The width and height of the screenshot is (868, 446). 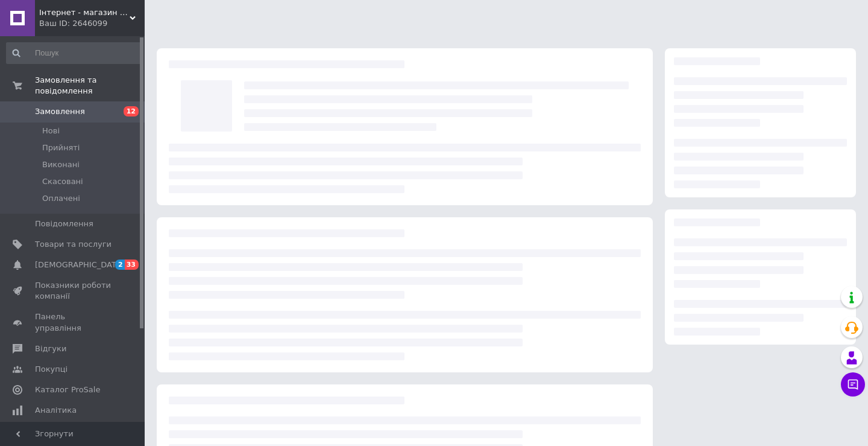 What do you see at coordinates (84, 13) in the screenshot?
I see `span: Інтернет - магазин морепродуктів "Karasey.net"` at bounding box center [84, 13].